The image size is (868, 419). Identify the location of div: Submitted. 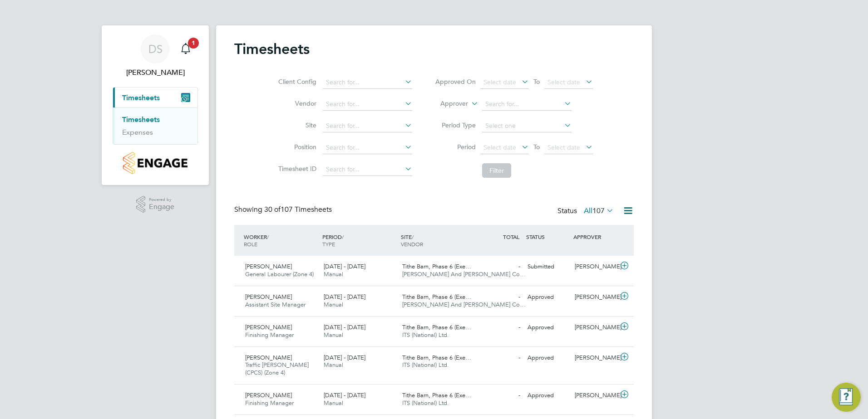
(548, 267).